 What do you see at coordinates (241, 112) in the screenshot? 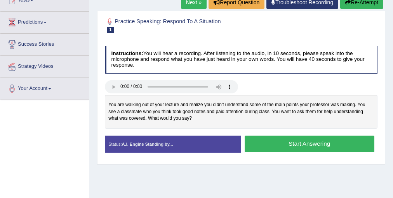
I see `div: You are walking out of your lecture and realize you didn't understand some of the main points you...` at bounding box center [241, 112].